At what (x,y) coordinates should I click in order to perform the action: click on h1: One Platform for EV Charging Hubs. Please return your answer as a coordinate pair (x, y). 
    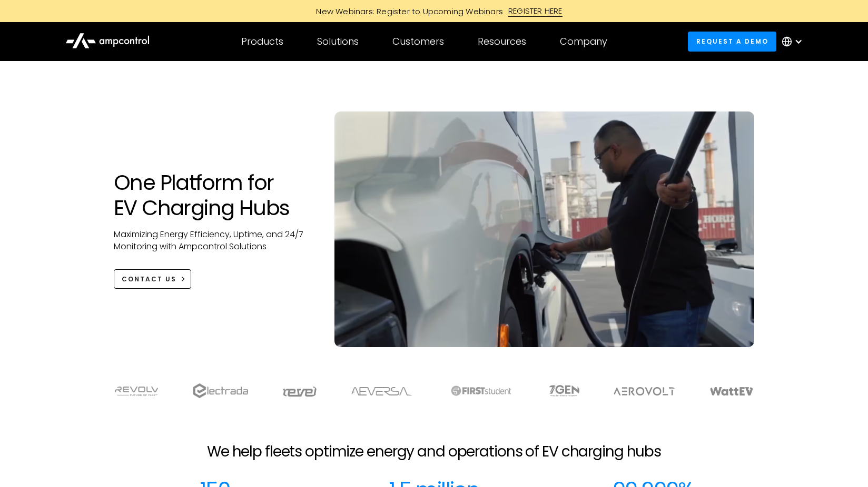
    Looking at the image, I should click on (213, 195).